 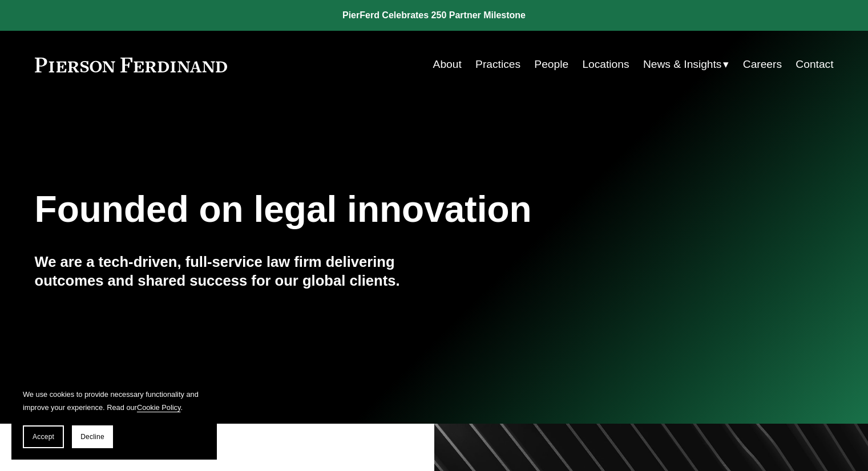 What do you see at coordinates (682, 65) in the screenshot?
I see `span: News & Insights` at bounding box center [682, 65].